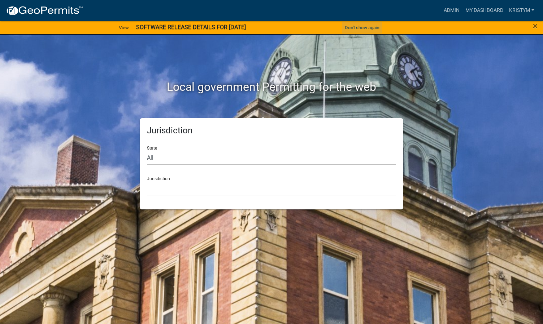  What do you see at coordinates (271, 87) in the screenshot?
I see `h2: Local government Permitting for the web` at bounding box center [271, 87].